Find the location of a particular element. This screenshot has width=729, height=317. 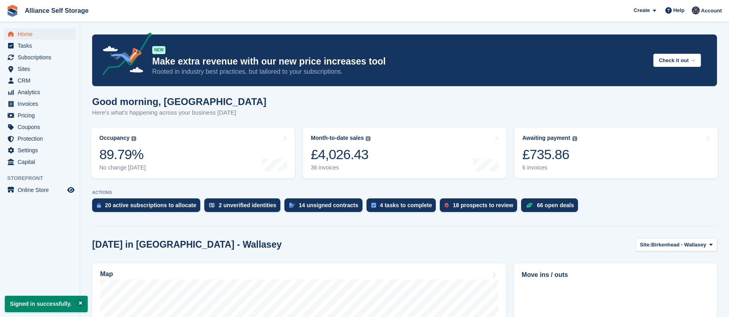

h2: Move ins / outs is located at coordinates (615, 275).